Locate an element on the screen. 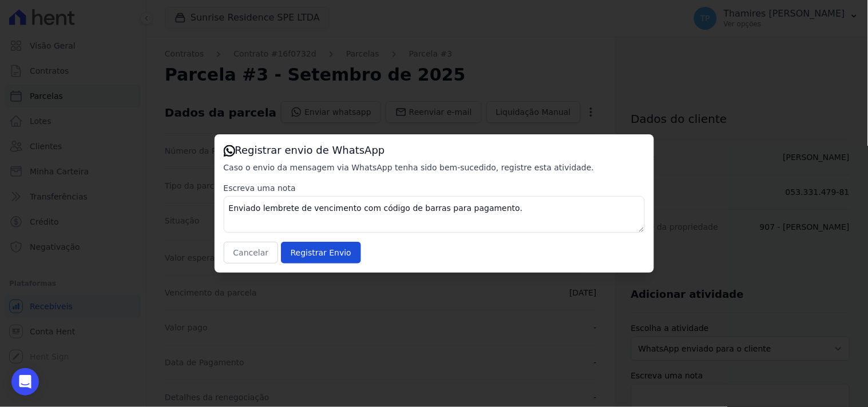 The height and width of the screenshot is (407, 868). textarea: Enviado lembrete de vencimento com código de barras para pagamento. is located at coordinates (434, 214).